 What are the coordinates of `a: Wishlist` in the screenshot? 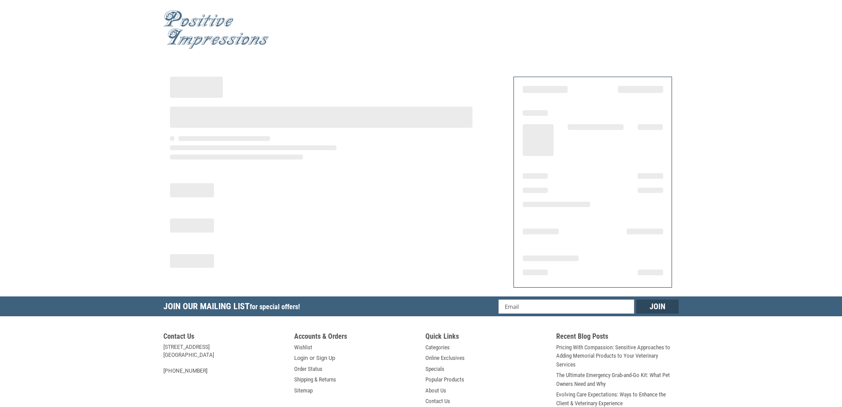 It's located at (303, 347).